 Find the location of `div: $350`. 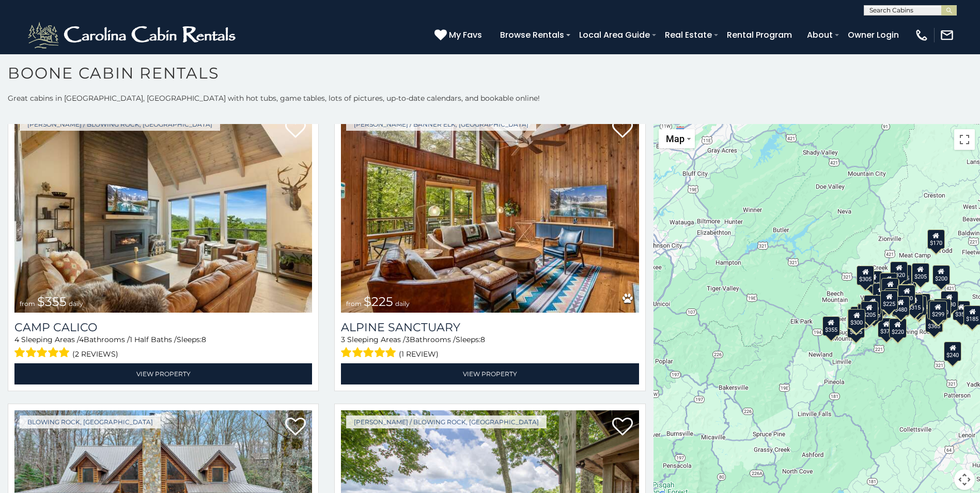

div: $350 is located at coordinates (935, 322).